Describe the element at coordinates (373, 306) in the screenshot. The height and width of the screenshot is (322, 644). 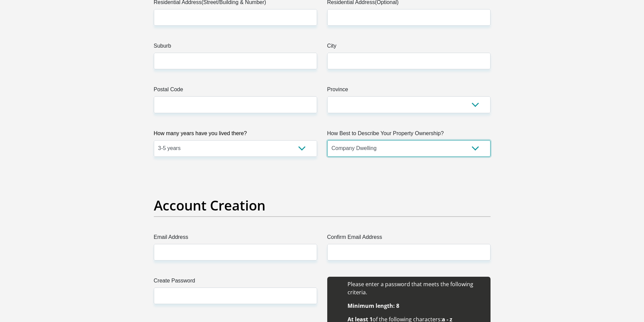
I see `b: Minimum length: 8` at that location.